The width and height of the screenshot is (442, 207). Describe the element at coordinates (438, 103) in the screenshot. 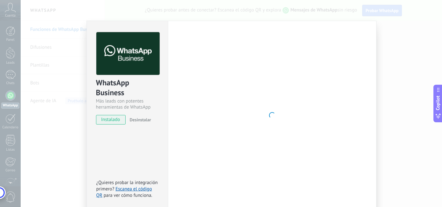

I see `span: Copilot` at that location.